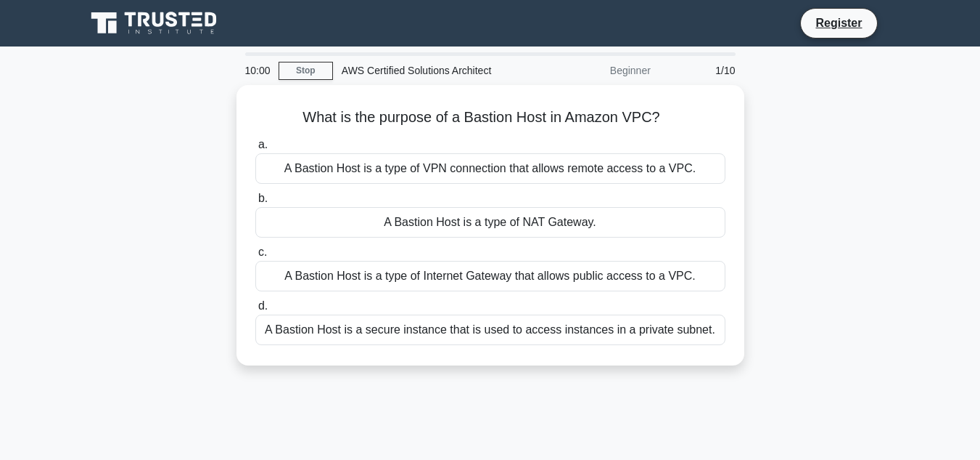 The height and width of the screenshot is (460, 980). What do you see at coordinates (257, 70) in the screenshot?
I see `div: 10:00` at bounding box center [257, 70].